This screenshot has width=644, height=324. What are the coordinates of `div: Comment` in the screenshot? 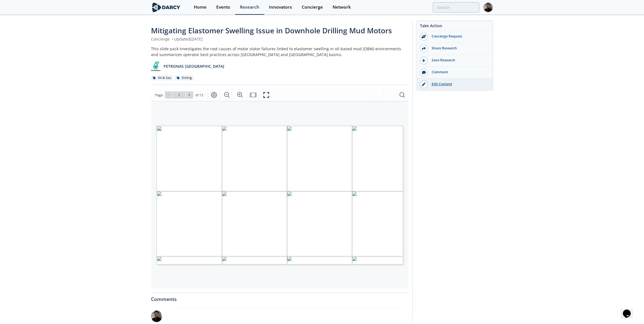 It's located at (458, 72).